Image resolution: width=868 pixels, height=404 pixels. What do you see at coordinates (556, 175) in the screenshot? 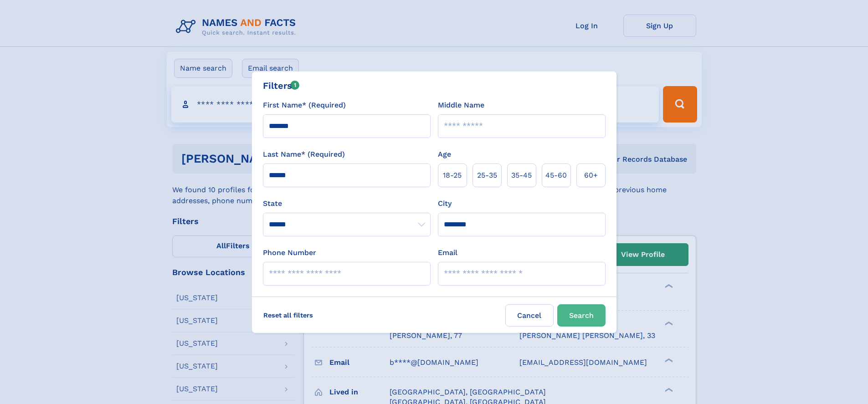
I see `span: 45‑60` at bounding box center [556, 175].